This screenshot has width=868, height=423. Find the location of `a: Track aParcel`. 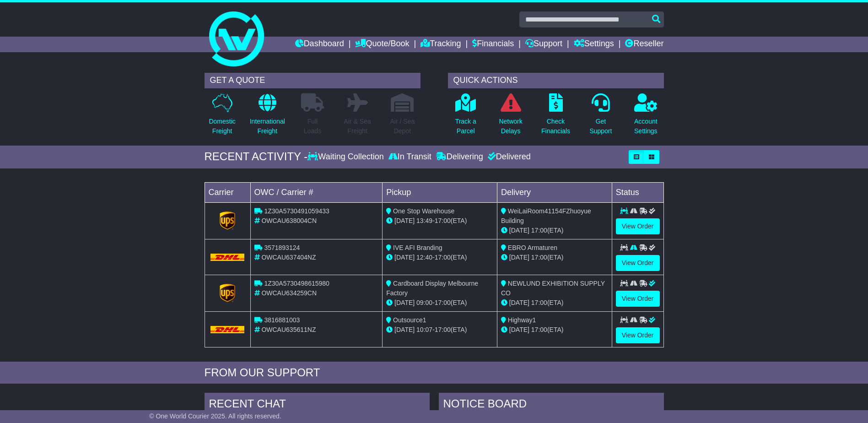

a: Track aParcel is located at coordinates (466, 117).